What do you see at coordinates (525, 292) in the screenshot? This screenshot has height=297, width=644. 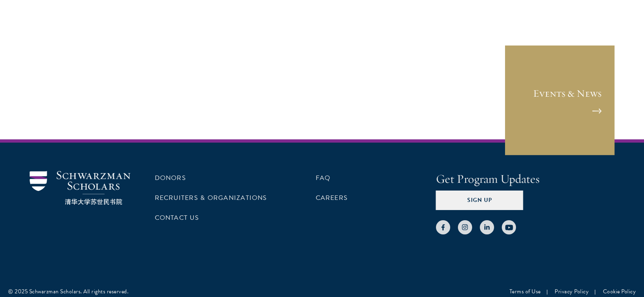 I see `a: Terms of Use` at bounding box center [525, 292].